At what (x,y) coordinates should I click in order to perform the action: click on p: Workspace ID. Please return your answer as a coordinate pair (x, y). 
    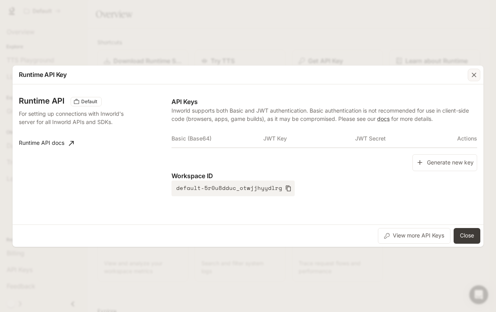
    Looking at the image, I should click on (324, 176).